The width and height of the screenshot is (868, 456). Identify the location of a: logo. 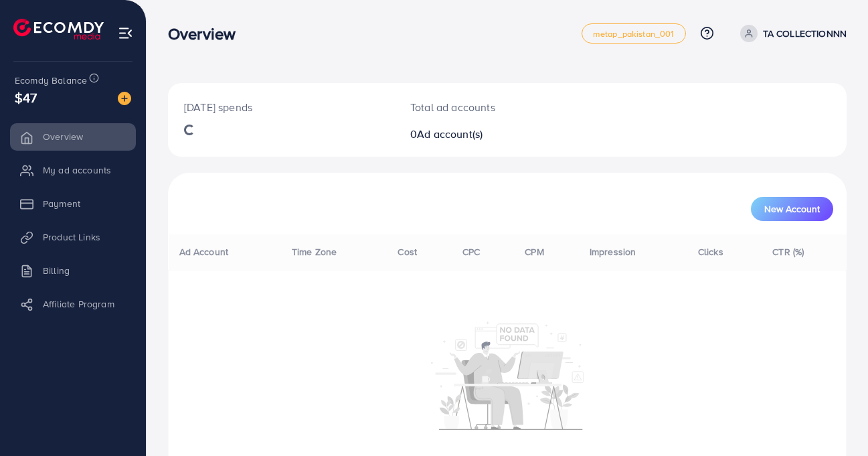
(58, 29).